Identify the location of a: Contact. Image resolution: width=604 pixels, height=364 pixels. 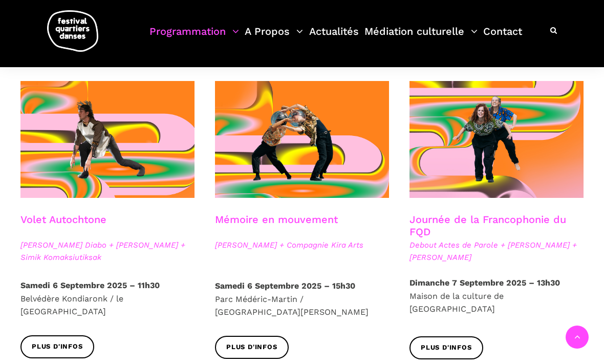
(503, 37).